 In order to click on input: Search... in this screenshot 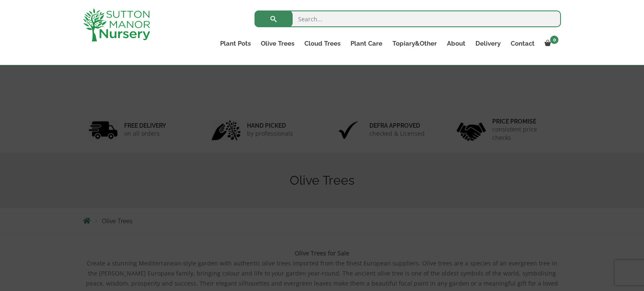, I will do `click(407, 19)`.